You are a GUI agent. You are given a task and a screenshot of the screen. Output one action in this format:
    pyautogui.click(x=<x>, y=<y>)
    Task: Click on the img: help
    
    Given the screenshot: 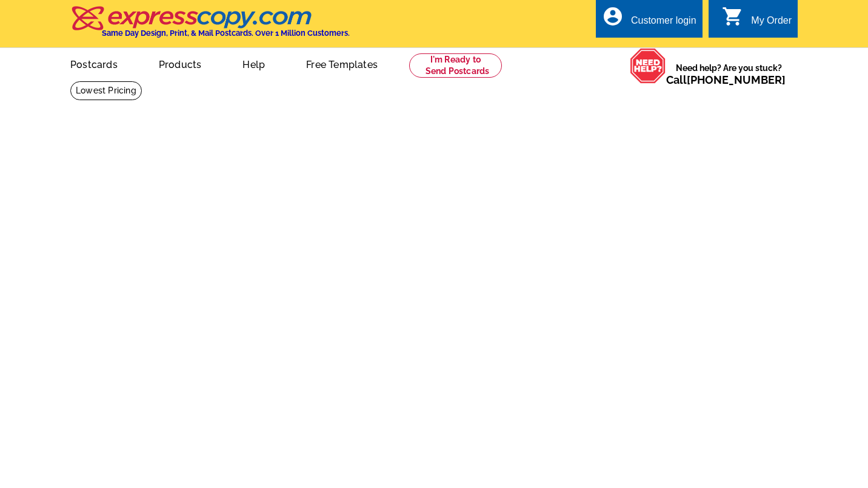 What is the action you would take?
    pyautogui.click(x=648, y=66)
    